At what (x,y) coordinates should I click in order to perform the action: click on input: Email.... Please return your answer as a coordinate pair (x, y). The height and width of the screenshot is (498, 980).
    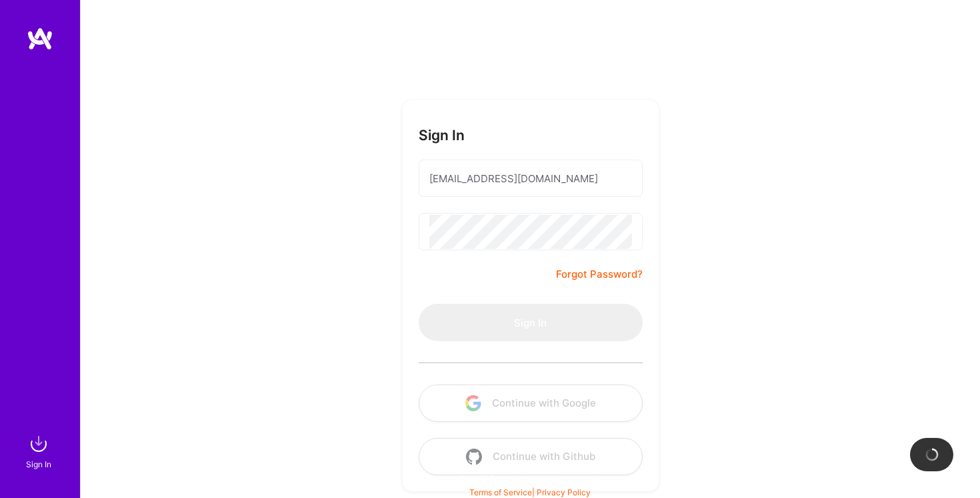
    Looking at the image, I should click on (531, 178).